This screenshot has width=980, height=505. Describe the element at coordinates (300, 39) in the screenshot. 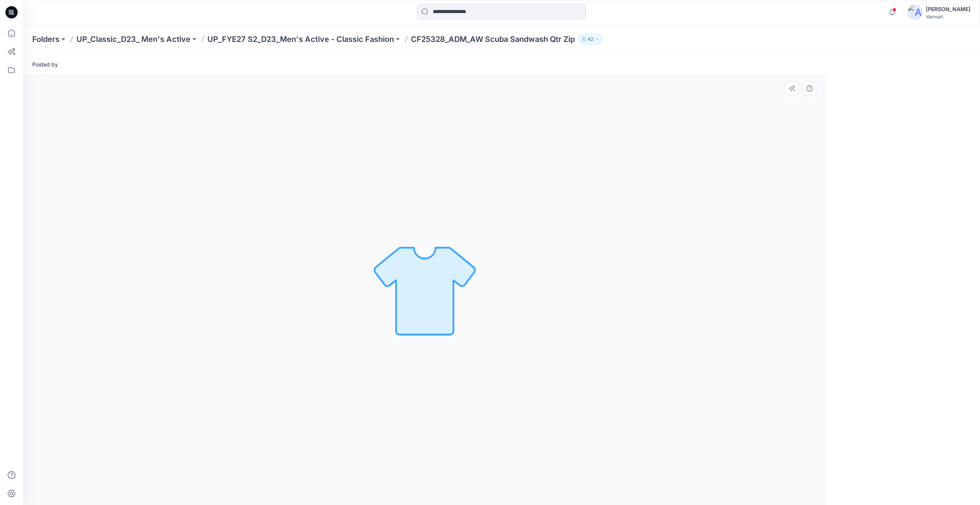

I see `a: UP_FYE27 S2_D23_Men's Active - Classic Fashion` at that location.